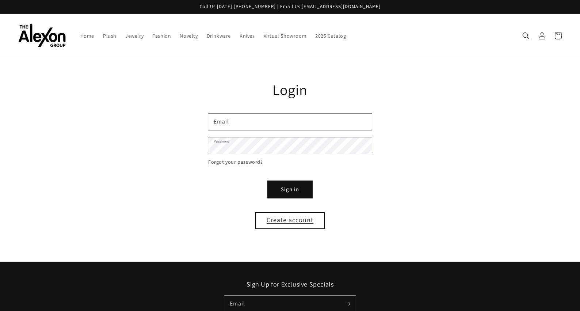 Image resolution: width=580 pixels, height=311 pixels. What do you see at coordinates (188, 36) in the screenshot?
I see `a: Novelty` at bounding box center [188, 36].